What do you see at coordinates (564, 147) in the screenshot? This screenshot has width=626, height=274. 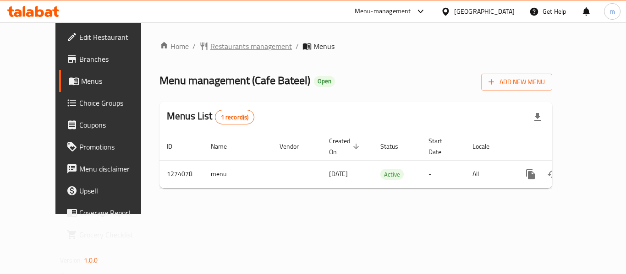 I see `th: Actions` at bounding box center [564, 147].